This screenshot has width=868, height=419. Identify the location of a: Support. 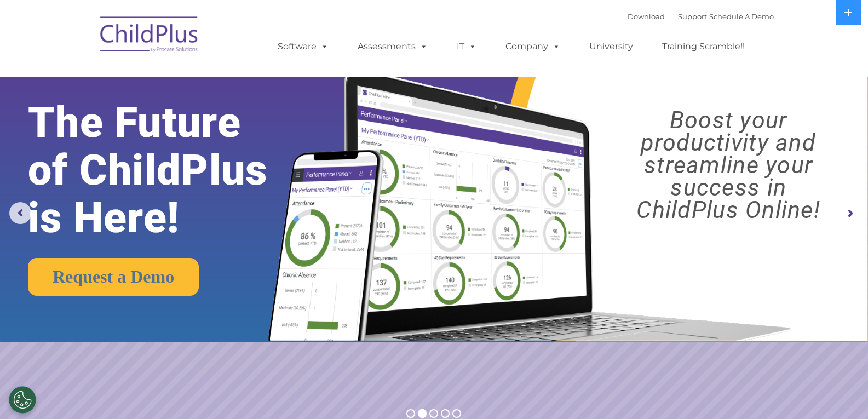
(692, 16).